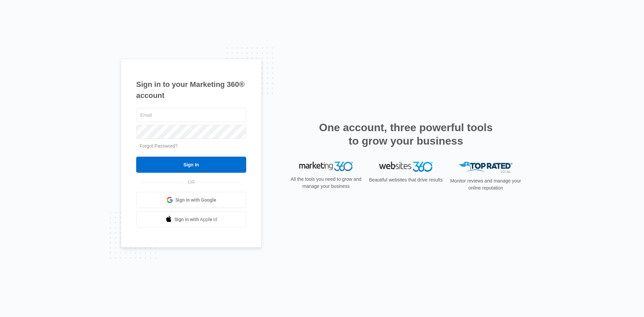 The height and width of the screenshot is (317, 644). What do you see at coordinates (191, 200) in the screenshot?
I see `a: Sign in with Google` at bounding box center [191, 200].